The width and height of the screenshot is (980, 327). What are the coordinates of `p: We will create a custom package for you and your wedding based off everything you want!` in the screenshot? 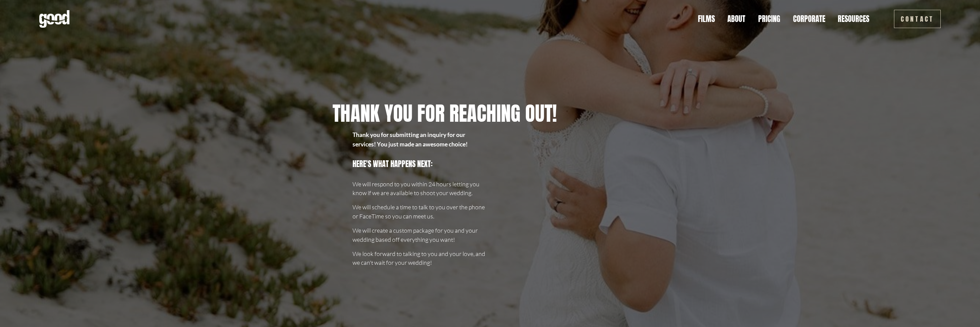 It's located at (420, 235).